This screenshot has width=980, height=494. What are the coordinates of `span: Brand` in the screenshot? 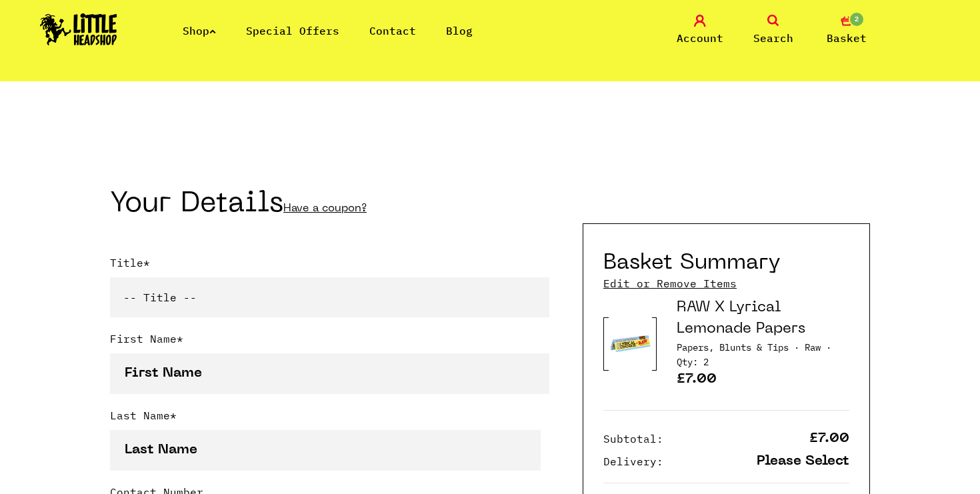 It's located at (817, 347).